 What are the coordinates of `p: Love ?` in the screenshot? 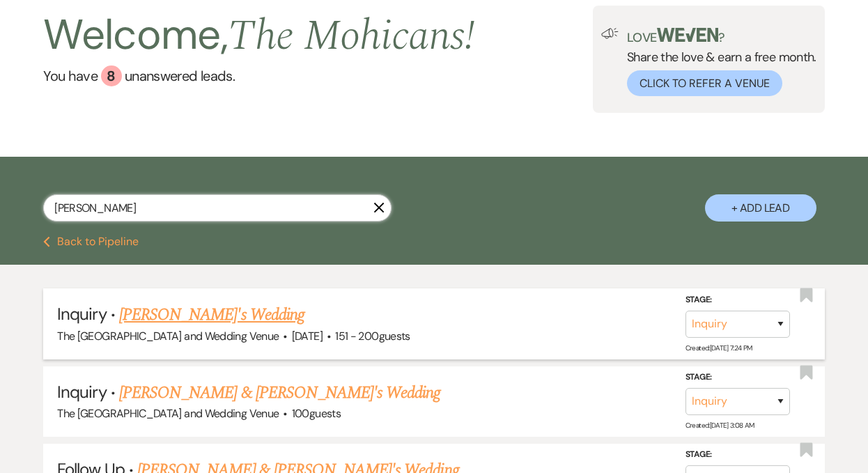 It's located at (722, 36).